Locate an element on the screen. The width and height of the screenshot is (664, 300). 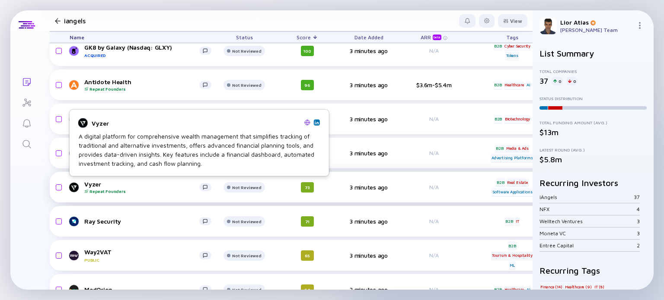
div: ML is located at coordinates (512, 265).